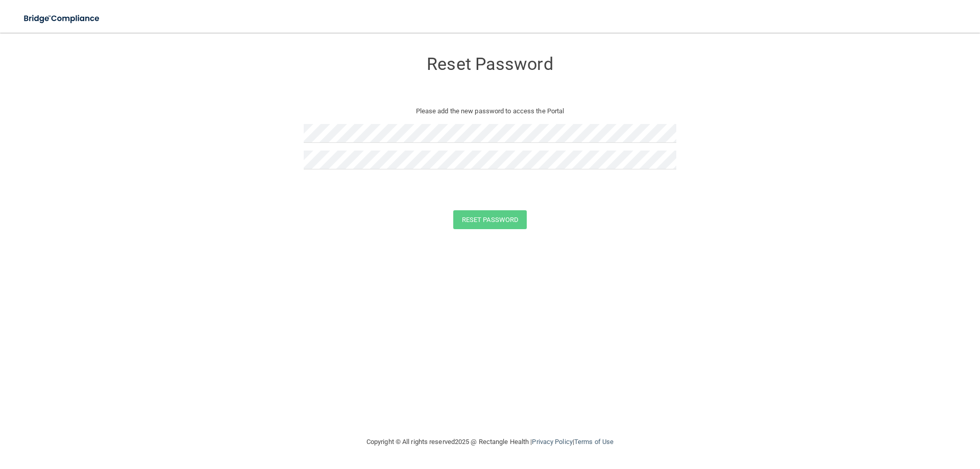 Image resolution: width=980 pixels, height=469 pixels. I want to click on a: Privacy Policy, so click(552, 442).